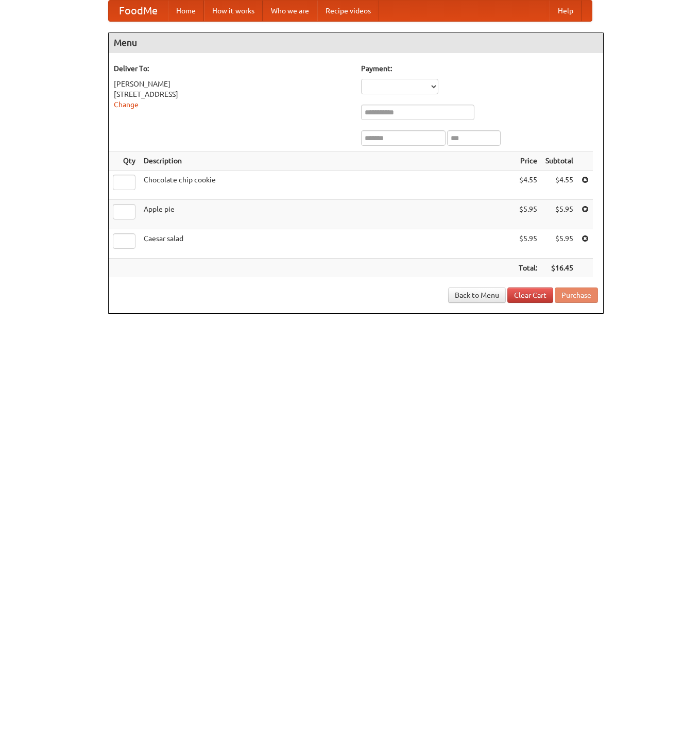 The image size is (700, 729). I want to click on a: Recipe videos, so click(348, 11).